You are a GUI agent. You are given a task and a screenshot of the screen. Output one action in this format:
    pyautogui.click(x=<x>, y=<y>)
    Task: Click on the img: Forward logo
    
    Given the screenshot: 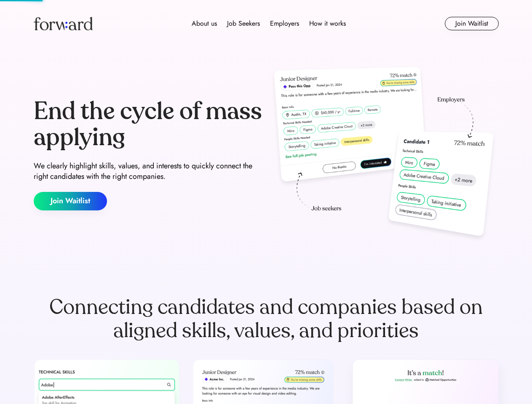 What is the action you would take?
    pyautogui.click(x=63, y=24)
    